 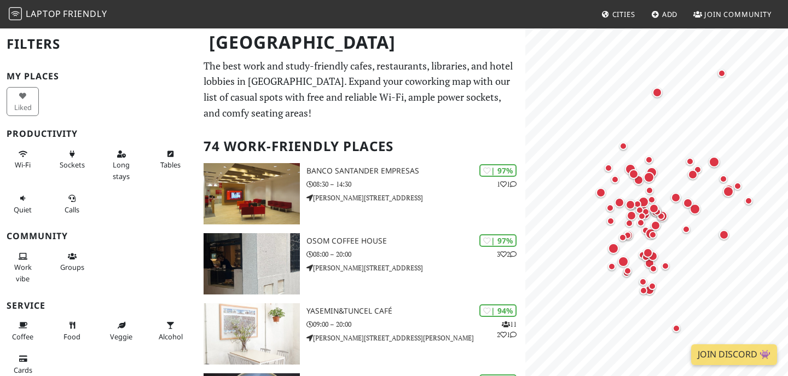 I want to click on span: Coffee, so click(x=22, y=336).